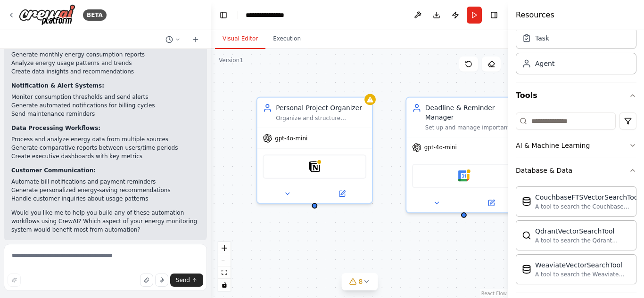 The height and width of the screenshot is (298, 644). I want to click on div: Deadline & Reminder ManagerSet up and manage important deadlines by creating calendar events, sch..., so click(464, 155).